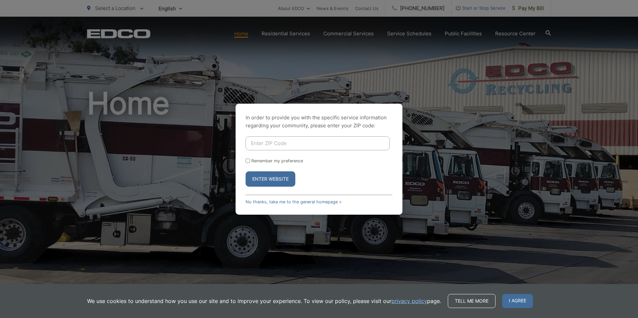  Describe the element at coordinates (518, 301) in the screenshot. I see `span: I agree` at that location.